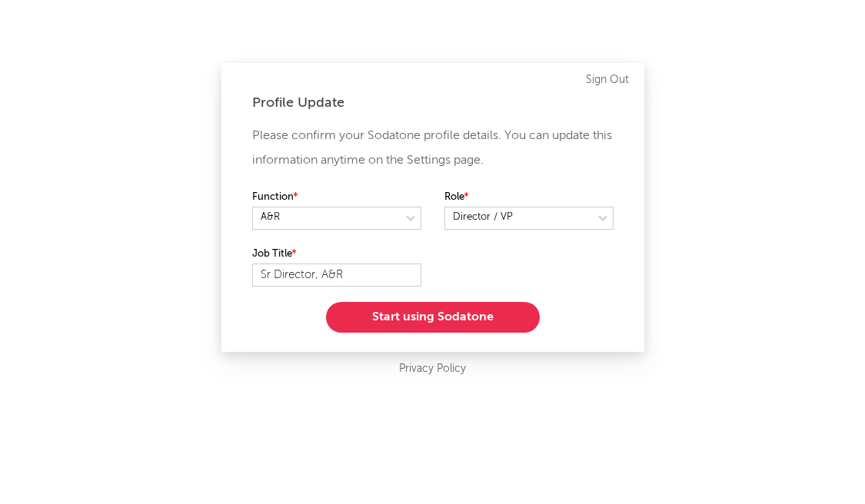 This screenshot has width=865, height=504. What do you see at coordinates (432, 318) in the screenshot?
I see `button: Start using Sodatone` at bounding box center [432, 318].